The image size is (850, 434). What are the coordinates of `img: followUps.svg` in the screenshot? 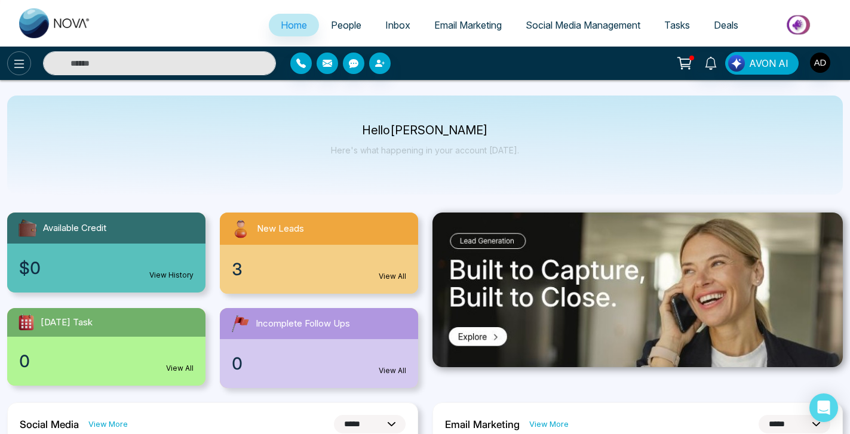 It's located at (240, 324).